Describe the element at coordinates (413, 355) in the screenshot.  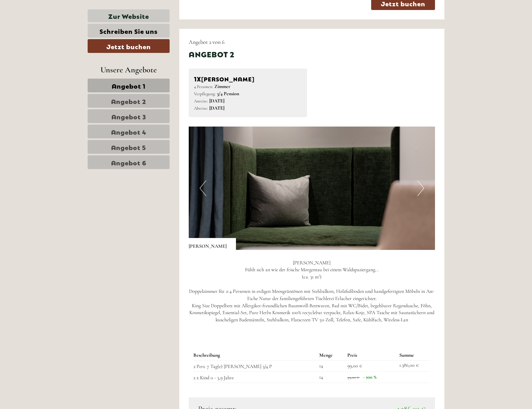
I see `th: Summe` at that location.